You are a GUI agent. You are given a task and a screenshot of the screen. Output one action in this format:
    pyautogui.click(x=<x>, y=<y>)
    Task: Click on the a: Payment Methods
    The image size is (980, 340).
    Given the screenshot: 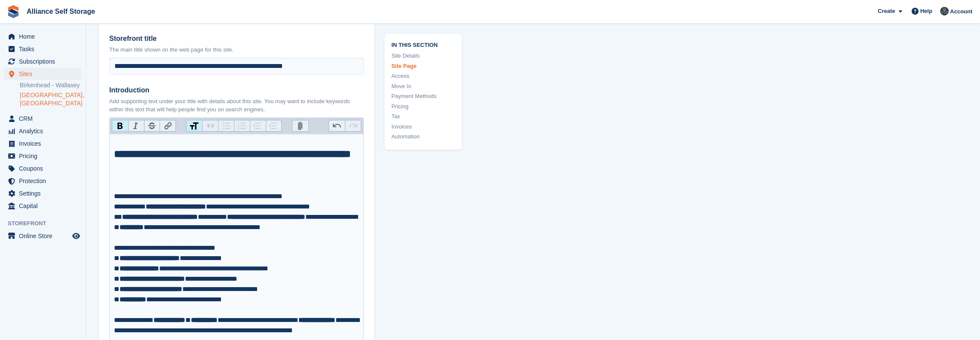 What is the action you would take?
    pyautogui.click(x=423, y=96)
    